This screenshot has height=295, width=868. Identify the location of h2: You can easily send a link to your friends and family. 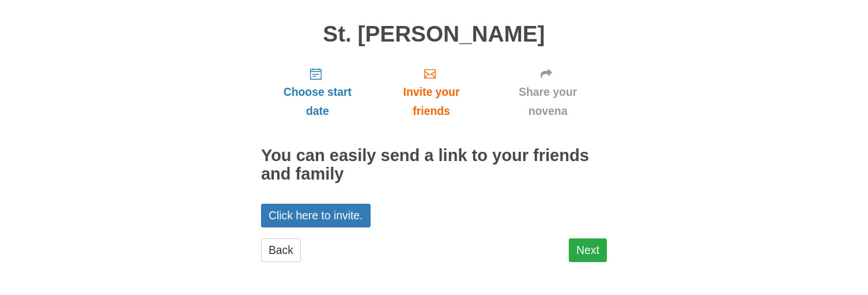
(434, 165).